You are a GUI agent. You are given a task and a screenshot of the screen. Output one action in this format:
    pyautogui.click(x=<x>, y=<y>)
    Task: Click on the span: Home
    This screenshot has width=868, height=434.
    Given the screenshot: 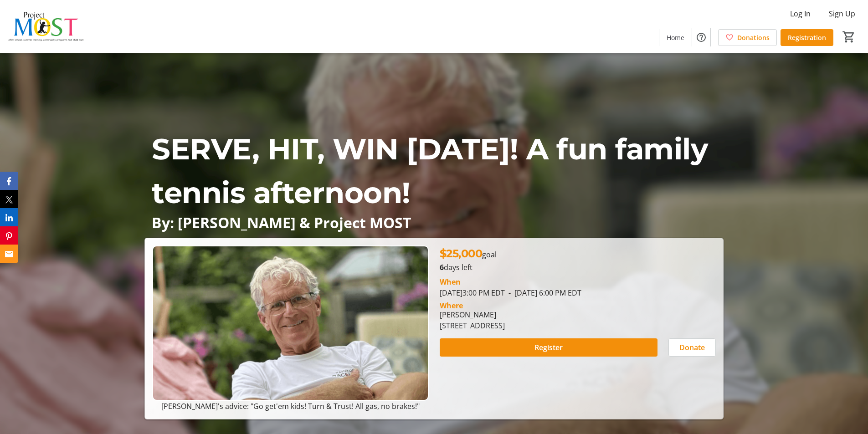 What is the action you would take?
    pyautogui.click(x=675, y=37)
    